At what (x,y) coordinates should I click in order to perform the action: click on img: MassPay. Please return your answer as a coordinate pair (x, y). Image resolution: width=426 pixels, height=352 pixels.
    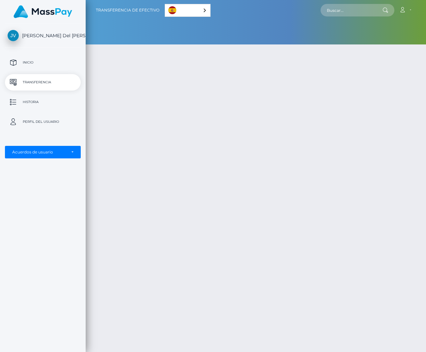
    Looking at the image, I should click on (43, 12).